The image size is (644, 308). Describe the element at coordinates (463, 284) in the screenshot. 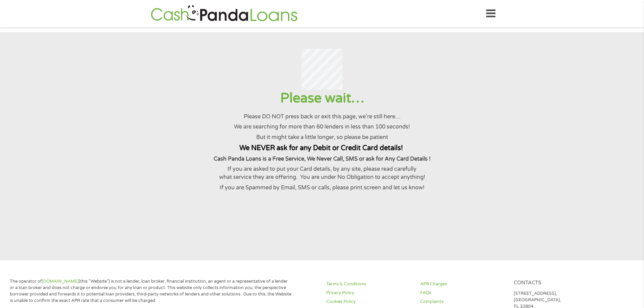

I see `a: APR Charges` at that location.